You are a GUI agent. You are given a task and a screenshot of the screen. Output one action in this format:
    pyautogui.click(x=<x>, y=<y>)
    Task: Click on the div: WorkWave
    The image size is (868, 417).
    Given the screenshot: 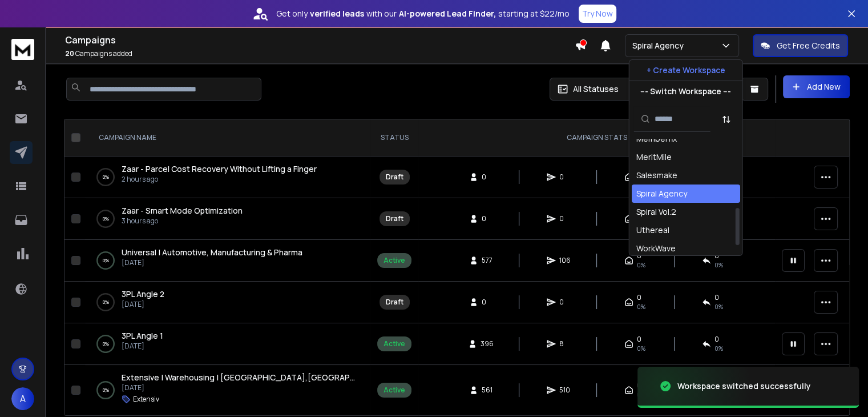 What is the action you would take?
    pyautogui.click(x=656, y=248)
    